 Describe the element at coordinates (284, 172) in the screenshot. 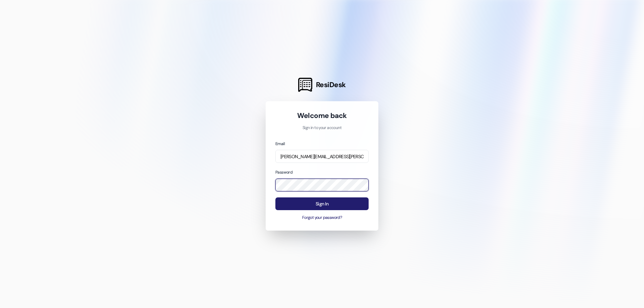

I see `label: Password` at that location.